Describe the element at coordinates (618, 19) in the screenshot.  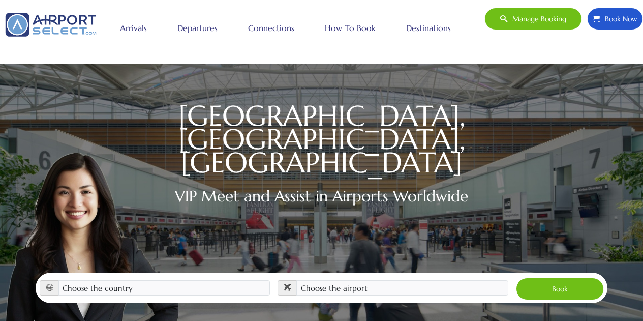
I see `span: Book Now` at that location.